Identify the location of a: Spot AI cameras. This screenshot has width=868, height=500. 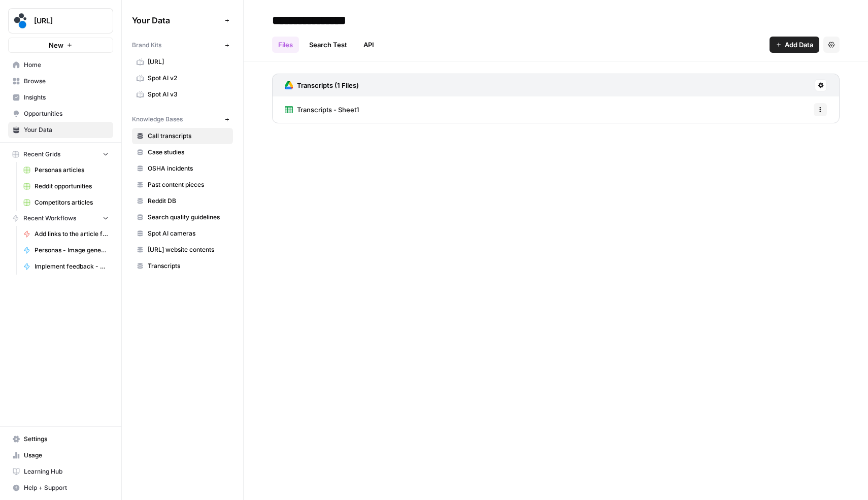
(182, 234).